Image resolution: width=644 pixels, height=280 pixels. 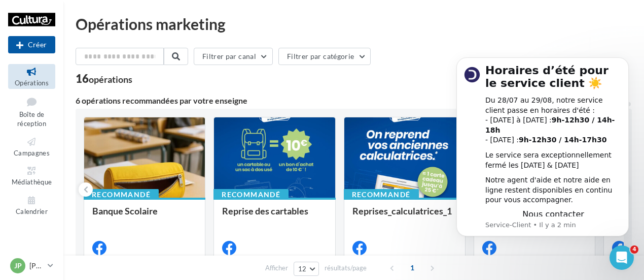 I want to click on span: JP, so click(x=18, y=265).